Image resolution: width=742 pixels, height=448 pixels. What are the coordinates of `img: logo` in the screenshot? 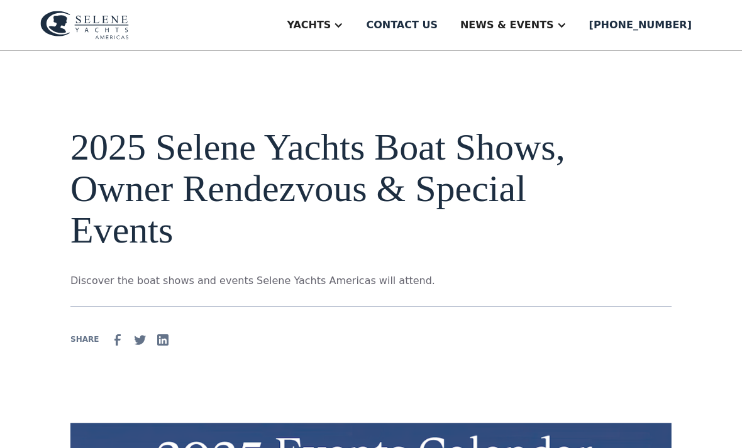 It's located at (84, 25).